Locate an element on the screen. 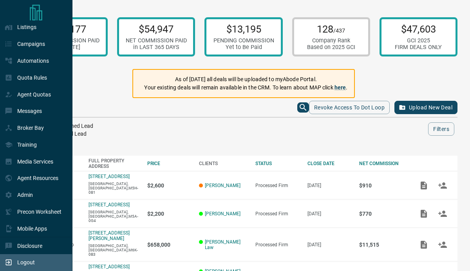 The image size is (470, 271). div: in LAST 365 DAYS is located at coordinates (156, 47).